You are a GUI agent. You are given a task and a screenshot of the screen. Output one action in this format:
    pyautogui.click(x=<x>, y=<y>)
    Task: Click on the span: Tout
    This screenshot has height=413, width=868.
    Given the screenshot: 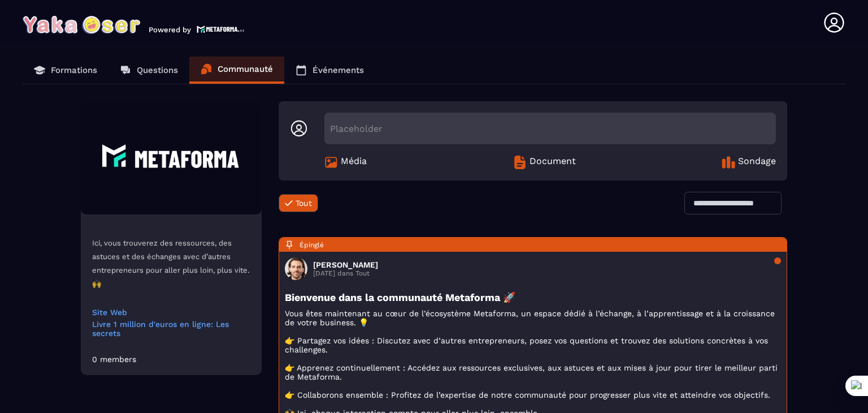 What is the action you would take?
    pyautogui.click(x=303, y=203)
    